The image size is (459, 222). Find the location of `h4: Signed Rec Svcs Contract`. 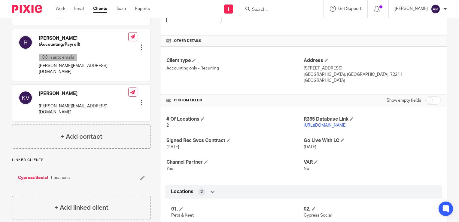

h4: Signed Rec Svcs Contract is located at coordinates (235, 140).